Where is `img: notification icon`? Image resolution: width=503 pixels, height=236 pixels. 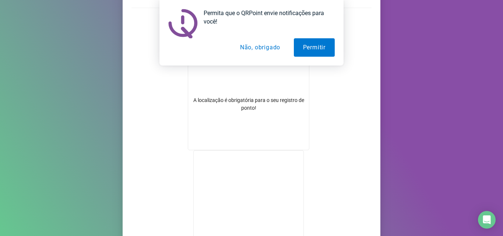
img: notification icon is located at coordinates (183, 24).